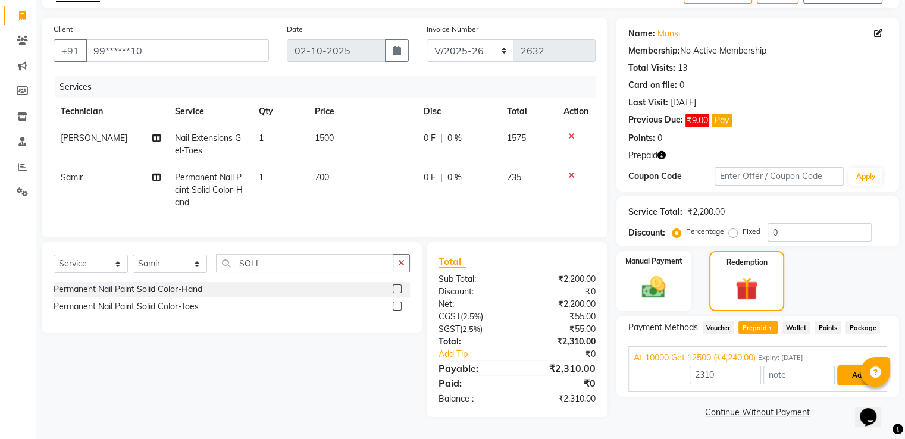  I want to click on span: 1575, so click(516, 138).